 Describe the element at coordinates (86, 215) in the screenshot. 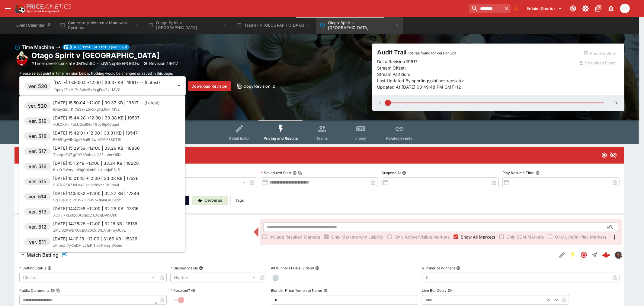

I see `span: XCxui7XEolzcD6xIjscZ1_AcqDAI5Cb0` at that location.